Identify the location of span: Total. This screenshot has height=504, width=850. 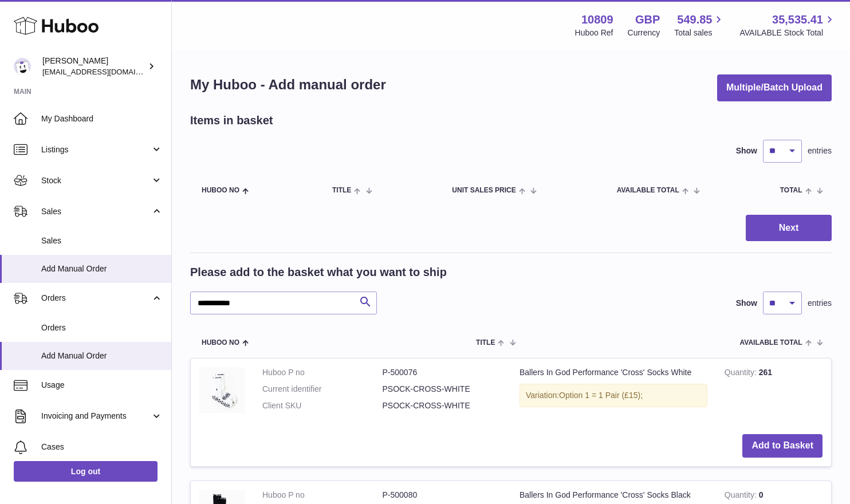
(791, 190).